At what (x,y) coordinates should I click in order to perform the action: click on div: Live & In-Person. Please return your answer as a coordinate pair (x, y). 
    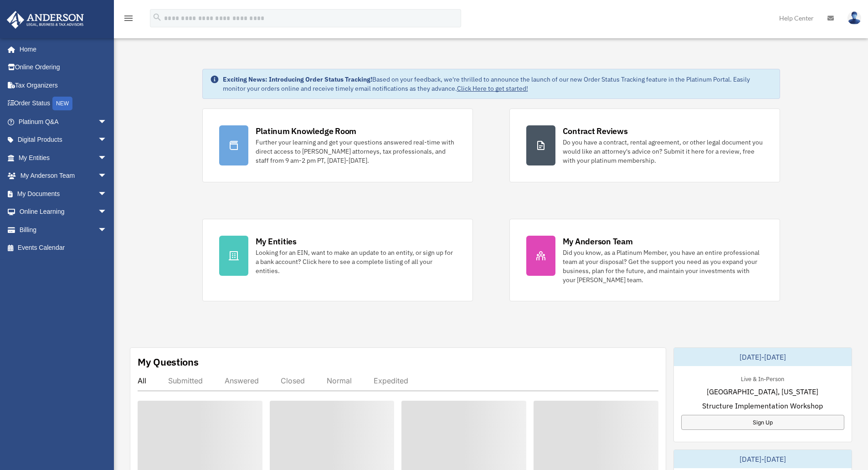
    Looking at the image, I should click on (762, 378).